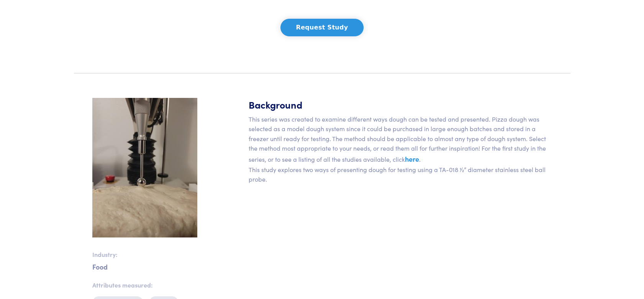 This screenshot has height=299, width=644. What do you see at coordinates (147, 267) in the screenshot?
I see `p: Food` at bounding box center [147, 267].